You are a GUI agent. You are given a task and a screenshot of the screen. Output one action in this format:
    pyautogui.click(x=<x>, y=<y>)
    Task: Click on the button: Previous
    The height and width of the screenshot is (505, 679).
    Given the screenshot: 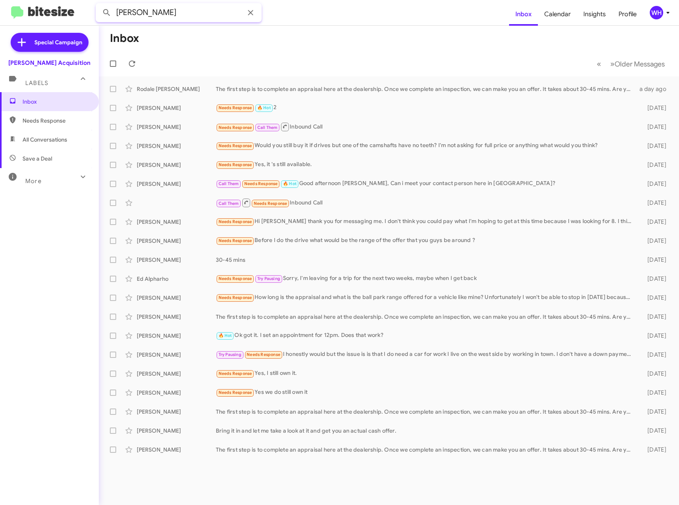 What is the action you would take?
    pyautogui.click(x=599, y=64)
    